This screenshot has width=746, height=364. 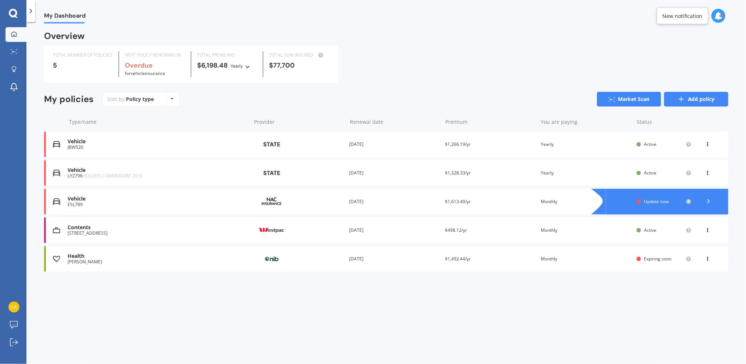 I want to click on div: You are paying, so click(x=586, y=122).